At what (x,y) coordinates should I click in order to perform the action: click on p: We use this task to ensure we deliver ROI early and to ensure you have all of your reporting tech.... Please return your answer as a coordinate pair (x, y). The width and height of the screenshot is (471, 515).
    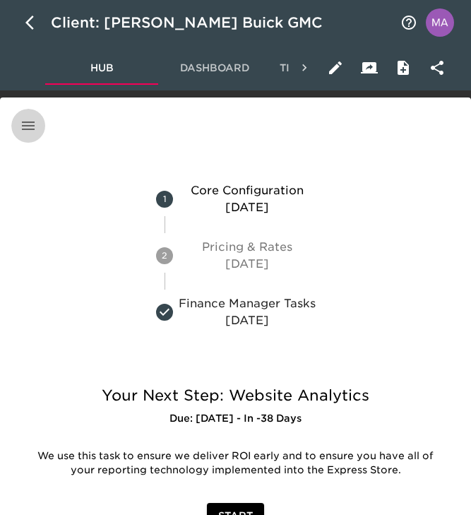
    Looking at the image, I should click on (235, 463).